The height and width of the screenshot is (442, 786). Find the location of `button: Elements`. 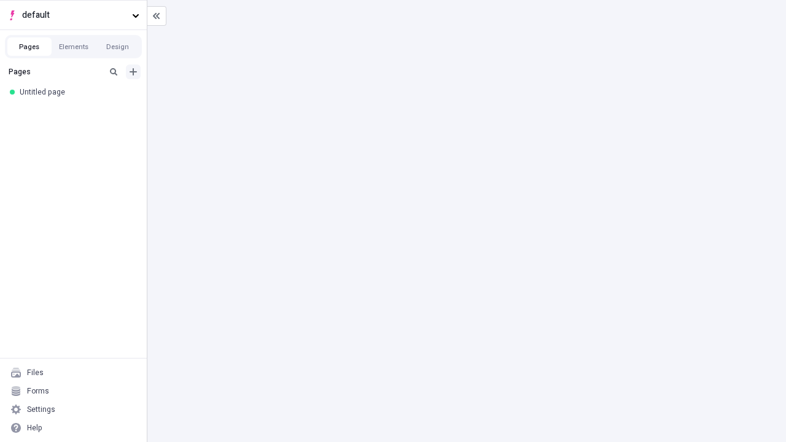

button: Elements is located at coordinates (74, 47).